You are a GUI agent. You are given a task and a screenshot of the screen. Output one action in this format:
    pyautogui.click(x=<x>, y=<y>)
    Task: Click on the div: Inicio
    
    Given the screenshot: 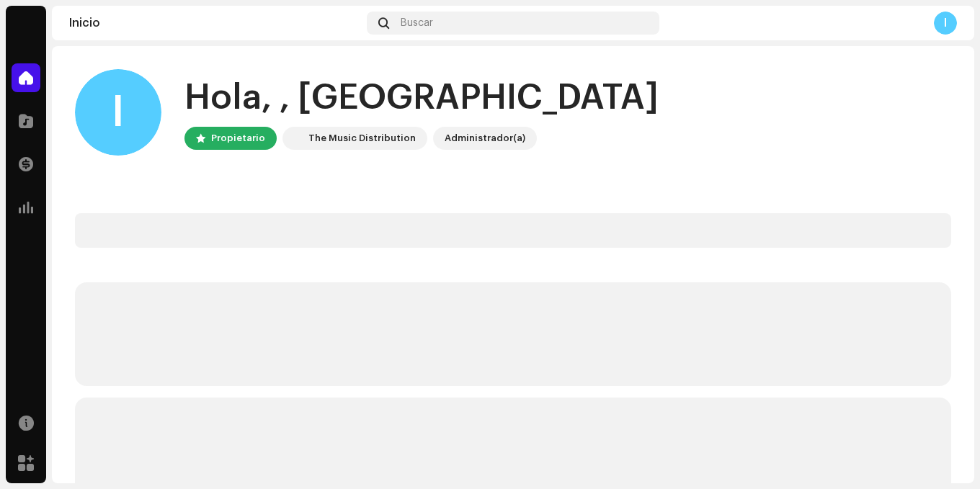 What is the action you would take?
    pyautogui.click(x=215, y=23)
    